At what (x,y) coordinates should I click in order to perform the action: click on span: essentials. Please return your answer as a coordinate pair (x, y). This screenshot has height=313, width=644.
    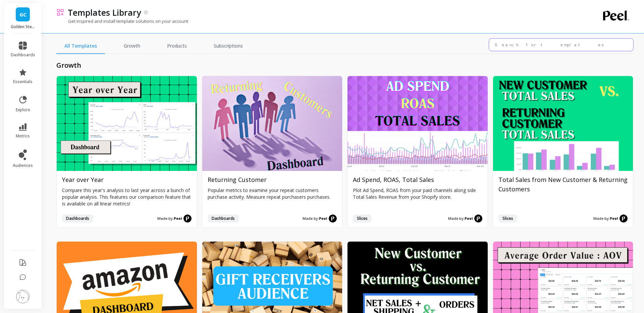
    Looking at the image, I should click on (23, 82).